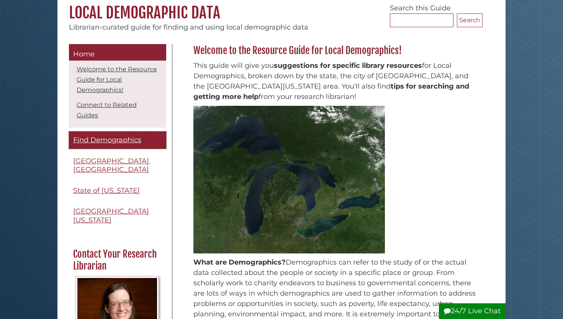 The height and width of the screenshot is (319, 563). I want to click on button: Search, so click(470, 20).